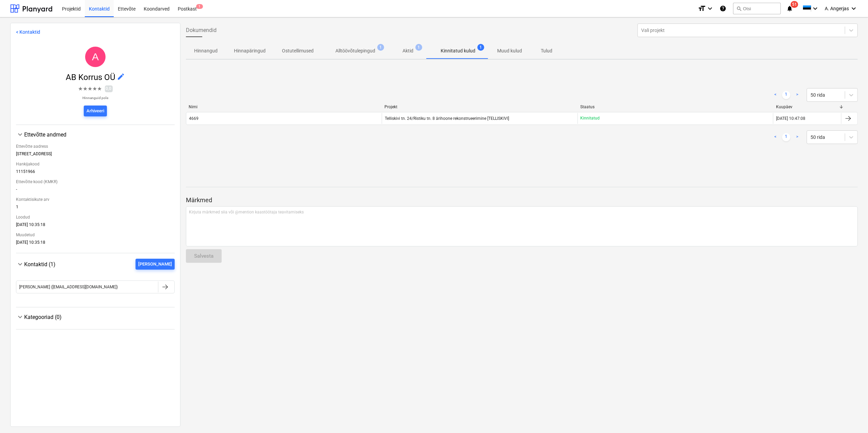  Describe the element at coordinates (795, 5) in the screenshot. I see `span: 51` at that location.